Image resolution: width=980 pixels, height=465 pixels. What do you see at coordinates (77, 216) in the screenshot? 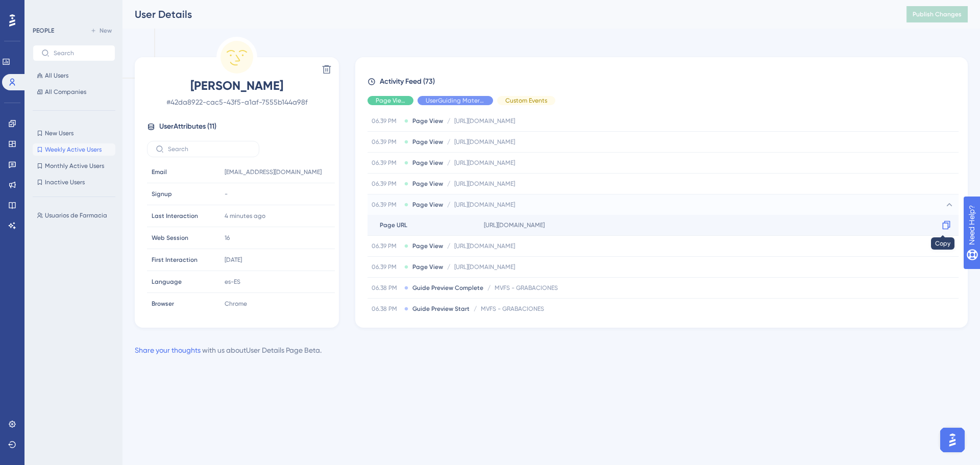
I see `span: Usuarios de Farmacia` at bounding box center [77, 216].